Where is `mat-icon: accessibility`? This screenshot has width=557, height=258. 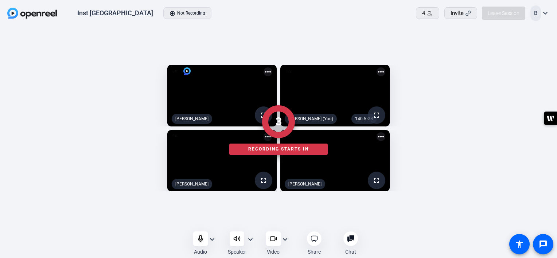 mat-icon: accessibility is located at coordinates (519, 244).